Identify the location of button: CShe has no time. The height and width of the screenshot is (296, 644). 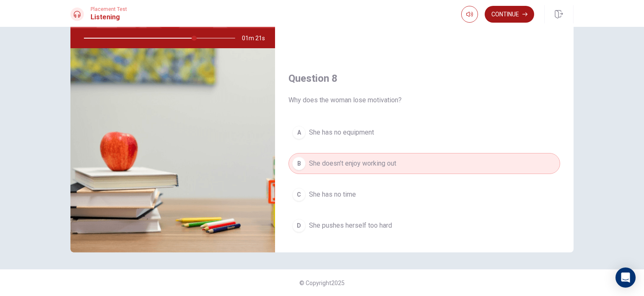
(425, 195).